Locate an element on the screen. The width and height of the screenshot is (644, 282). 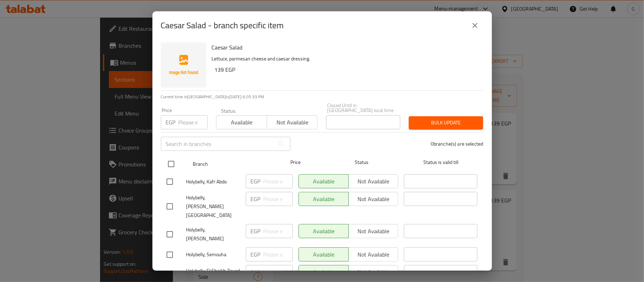
span: Status is valid till is located at coordinates (441, 162).